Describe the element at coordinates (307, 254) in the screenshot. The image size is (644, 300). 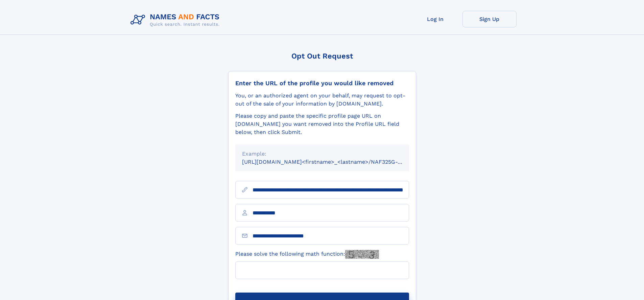
I see `label: Please solve the following math function:` at that location.